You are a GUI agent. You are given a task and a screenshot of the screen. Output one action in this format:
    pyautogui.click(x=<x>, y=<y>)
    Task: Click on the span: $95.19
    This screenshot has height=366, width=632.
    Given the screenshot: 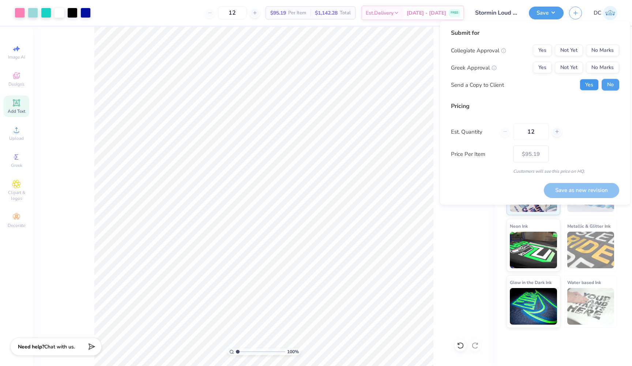 What is the action you would take?
    pyautogui.click(x=278, y=13)
    